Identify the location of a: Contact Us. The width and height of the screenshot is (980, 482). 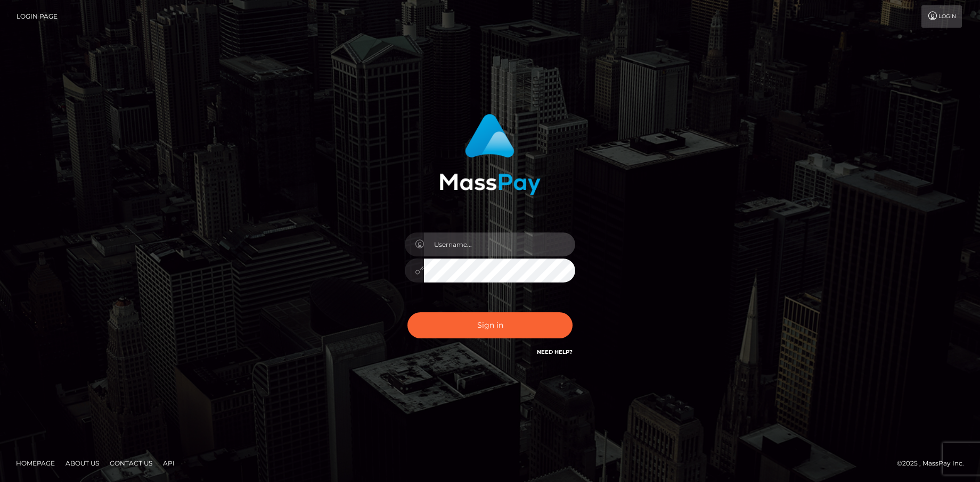
(131, 463).